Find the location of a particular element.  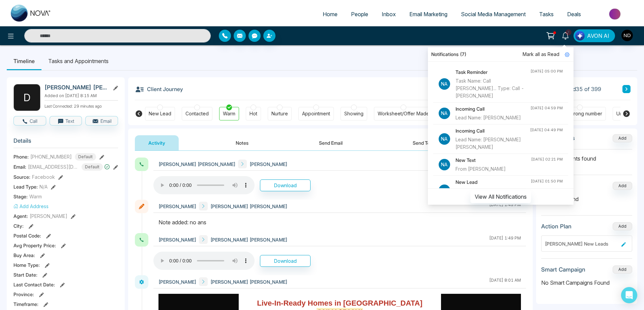

div: D is located at coordinates (27, 97).